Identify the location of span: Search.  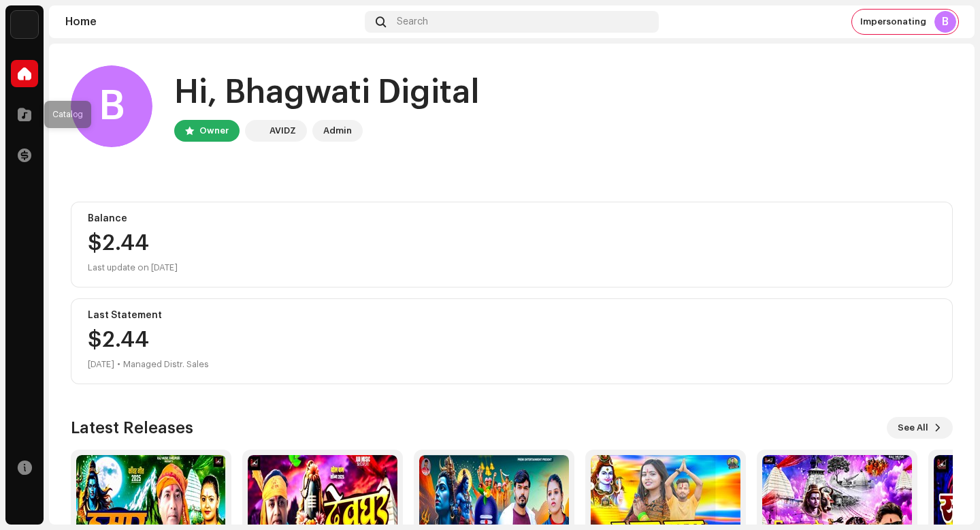
(412, 22).